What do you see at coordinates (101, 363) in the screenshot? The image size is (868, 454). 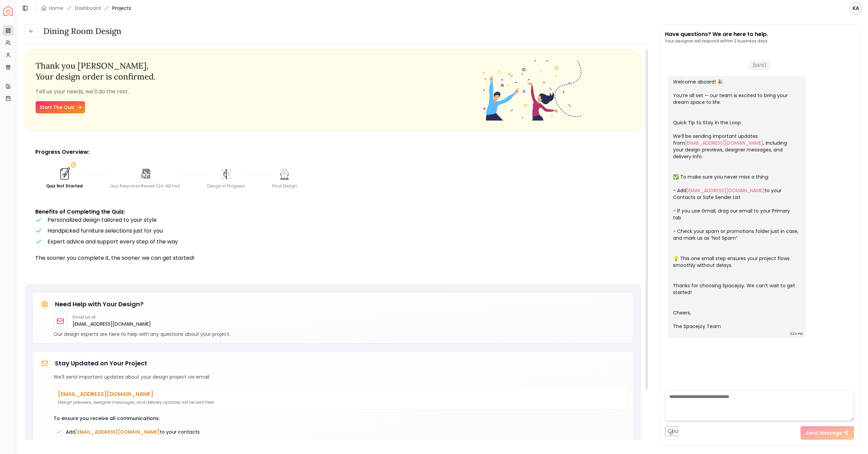 I see `h5: Stay Updated on Your Project` at bounding box center [101, 363].